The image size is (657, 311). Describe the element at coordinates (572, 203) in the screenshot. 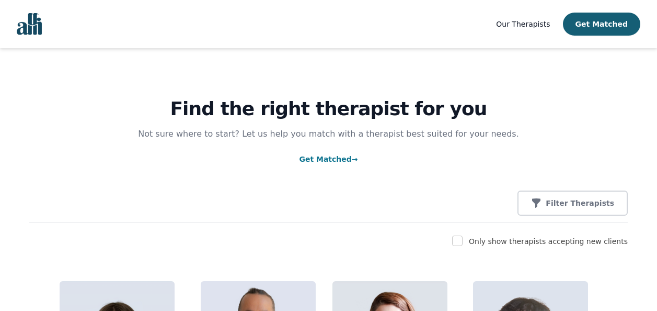

I see `button: Filter Therapists` at that location.